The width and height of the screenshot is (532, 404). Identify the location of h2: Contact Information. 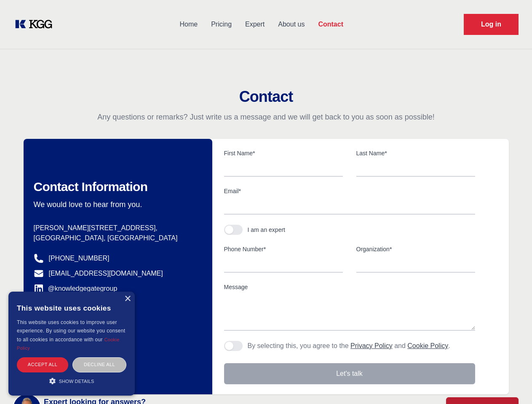
(116, 187).